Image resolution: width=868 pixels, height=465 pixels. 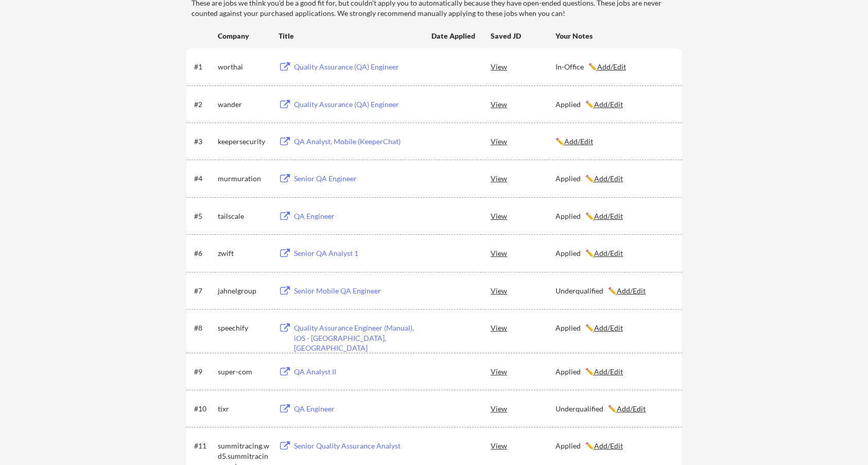 I want to click on div: zwift, so click(x=243, y=254).